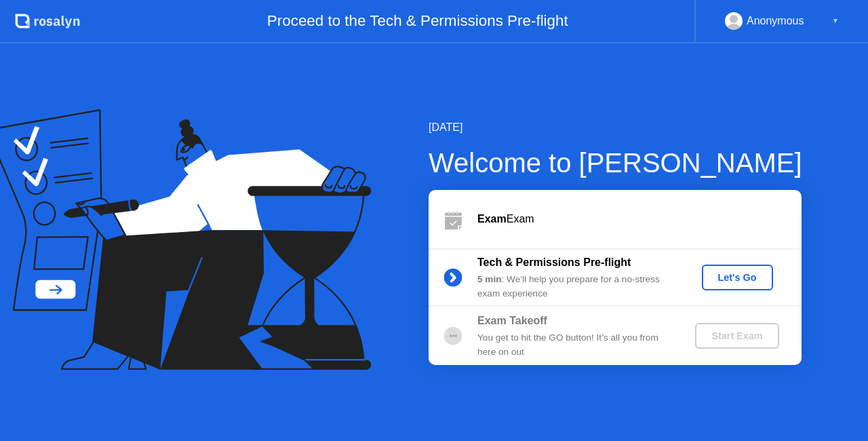 The height and width of the screenshot is (441, 868). I want to click on b: Exam, so click(492, 219).